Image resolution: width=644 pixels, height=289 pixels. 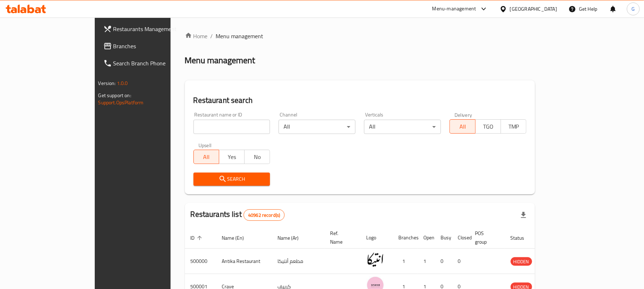 What do you see at coordinates (488, 126) in the screenshot?
I see `span: TGO` at bounding box center [488, 126].